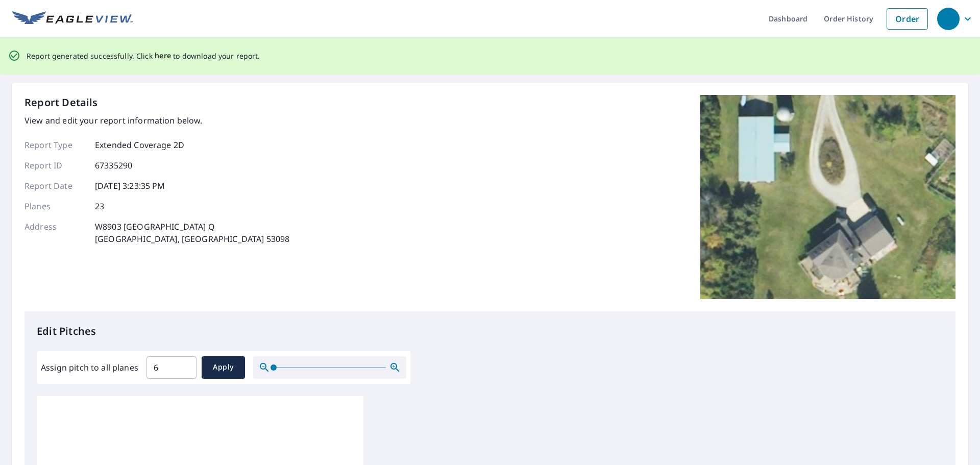  Describe the element at coordinates (223, 367) in the screenshot. I see `span: Apply` at that location.